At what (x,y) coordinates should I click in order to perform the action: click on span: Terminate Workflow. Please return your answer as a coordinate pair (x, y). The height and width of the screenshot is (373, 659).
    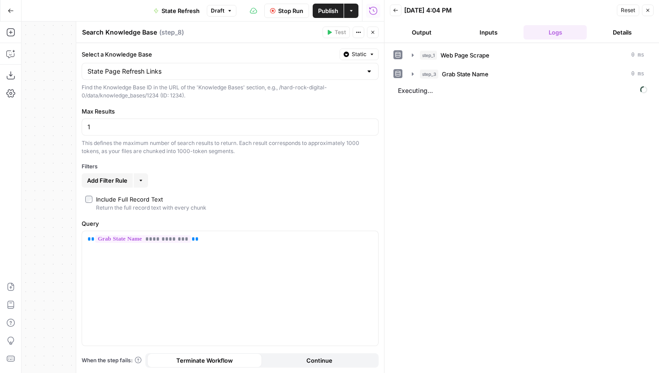
    Looking at the image, I should click on (205, 360).